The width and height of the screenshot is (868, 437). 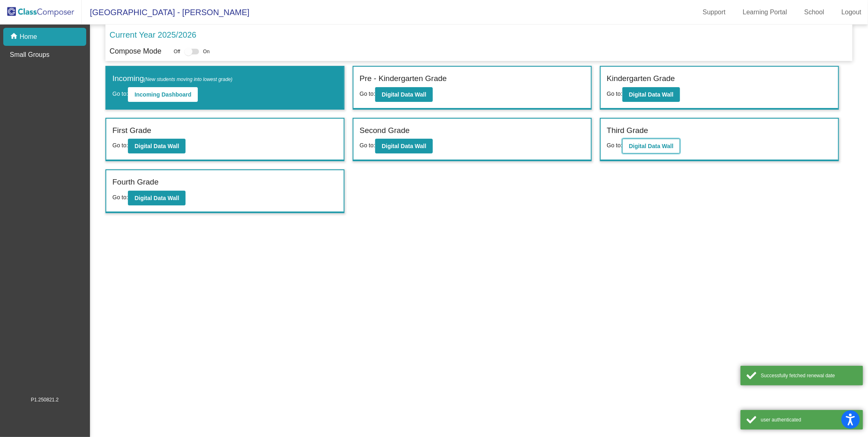 What do you see at coordinates (30, 55) in the screenshot?
I see `p: Small Groups` at bounding box center [30, 55].